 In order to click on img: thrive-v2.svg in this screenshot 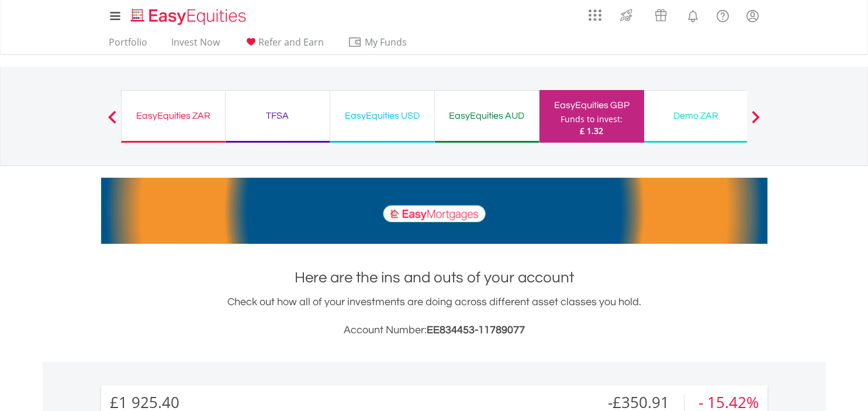, I will do `click(626, 15)`.